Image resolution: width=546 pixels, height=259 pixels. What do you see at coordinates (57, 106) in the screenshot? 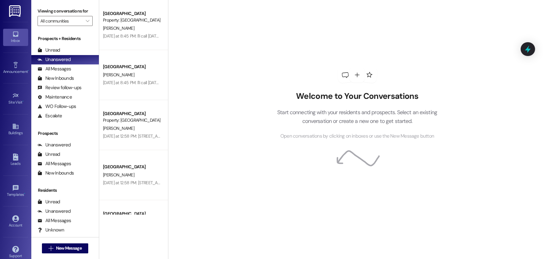
I see `div: WO Follow-ups` at bounding box center [57, 106].